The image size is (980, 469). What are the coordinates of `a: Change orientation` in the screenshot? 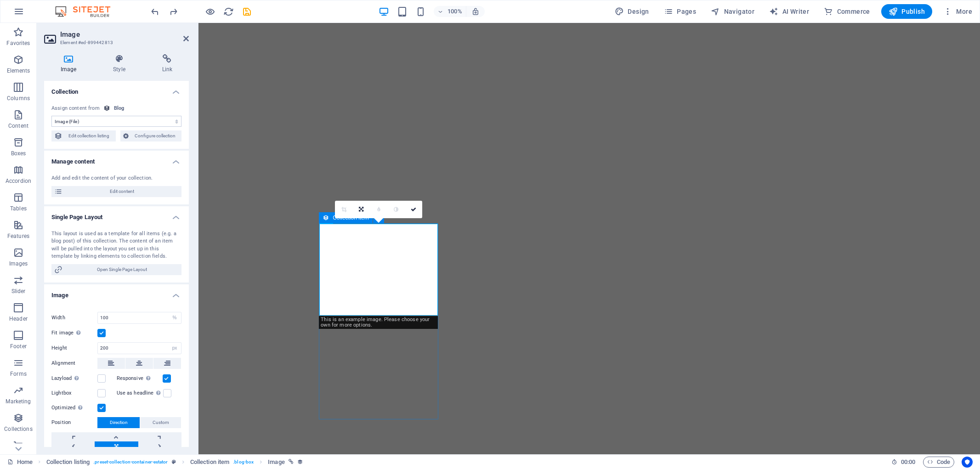 It's located at (362, 209).